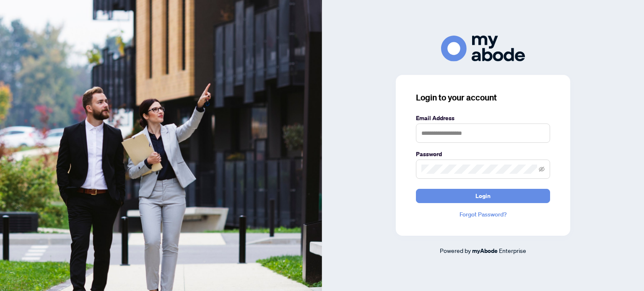 The width and height of the screenshot is (644, 291). I want to click on label: Password, so click(483, 154).